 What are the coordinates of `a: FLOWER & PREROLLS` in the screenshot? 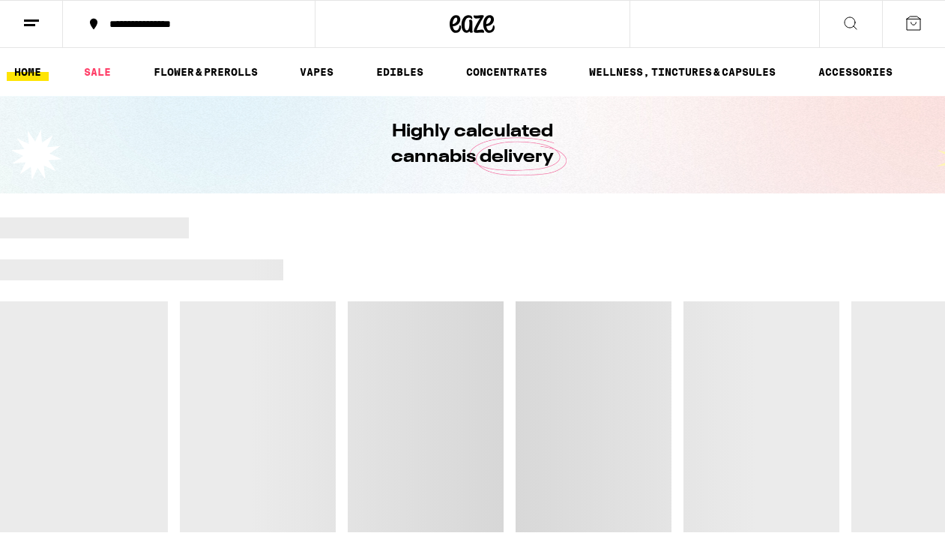 It's located at (206, 72).